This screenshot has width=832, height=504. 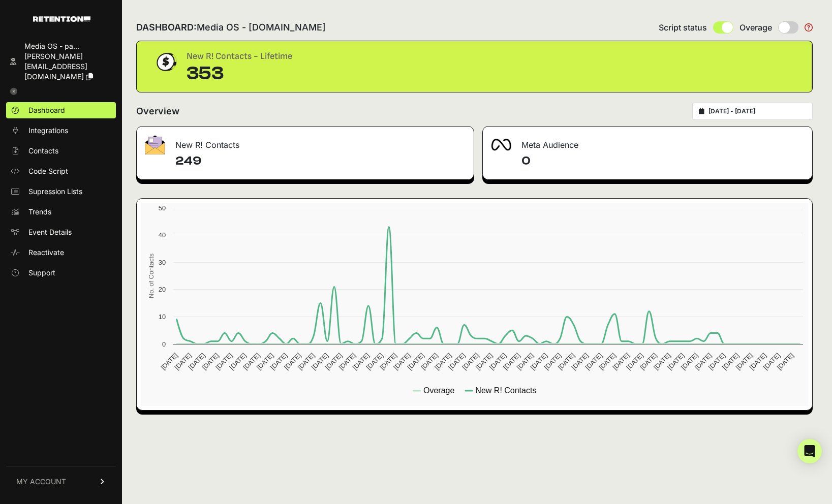 I want to click on a: Support, so click(x=61, y=273).